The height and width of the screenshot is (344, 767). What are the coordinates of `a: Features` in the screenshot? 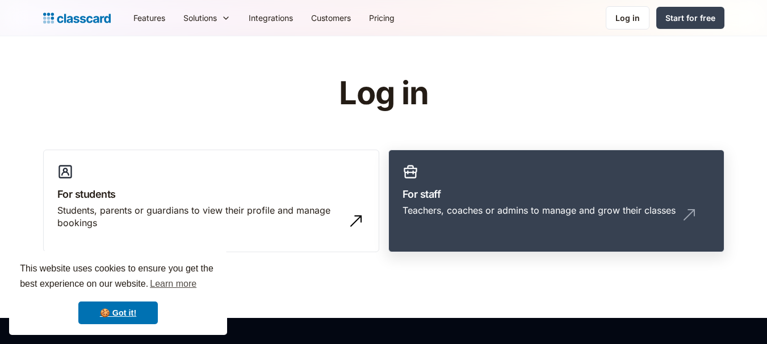 It's located at (149, 18).